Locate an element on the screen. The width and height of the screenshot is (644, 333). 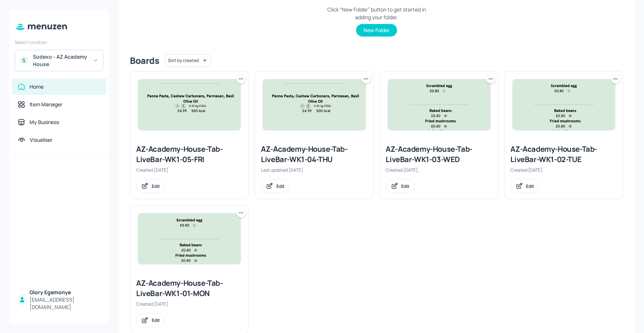
div: Visualiser is located at coordinates (41, 140).